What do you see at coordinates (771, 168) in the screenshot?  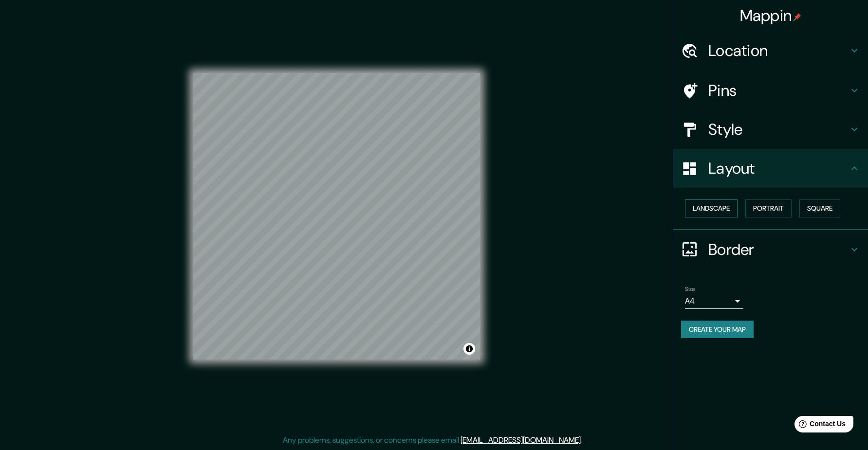 I see `div: Layout` at bounding box center [771, 168].